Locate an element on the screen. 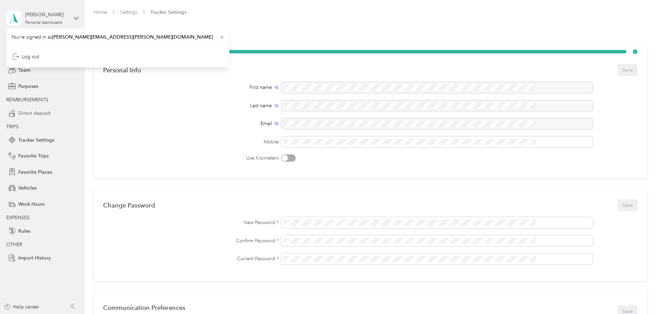 Image resolution: width=659 pixels, height=314 pixels. span: Team is located at coordinates (24, 70).